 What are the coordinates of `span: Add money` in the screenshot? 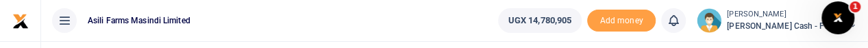 It's located at (622, 21).